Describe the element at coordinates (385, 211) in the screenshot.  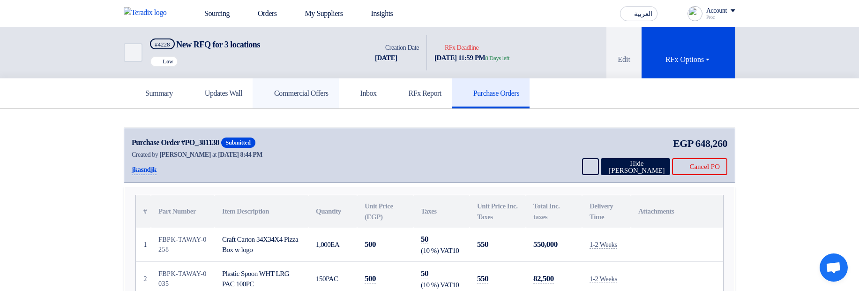
I see `th: Unit Price (EGP)` at that location.